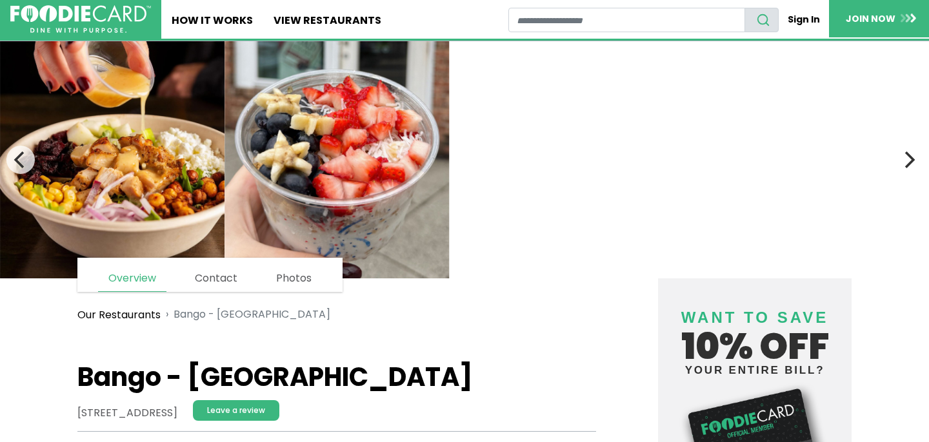  Describe the element at coordinates (216, 279) in the screenshot. I see `a: Contact` at that location.